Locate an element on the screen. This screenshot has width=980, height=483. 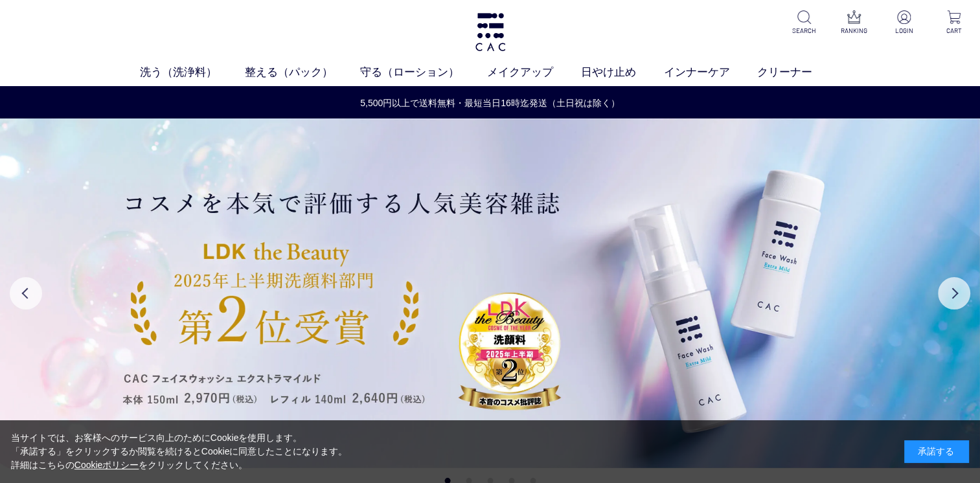
button: Previous is located at coordinates (26, 294).